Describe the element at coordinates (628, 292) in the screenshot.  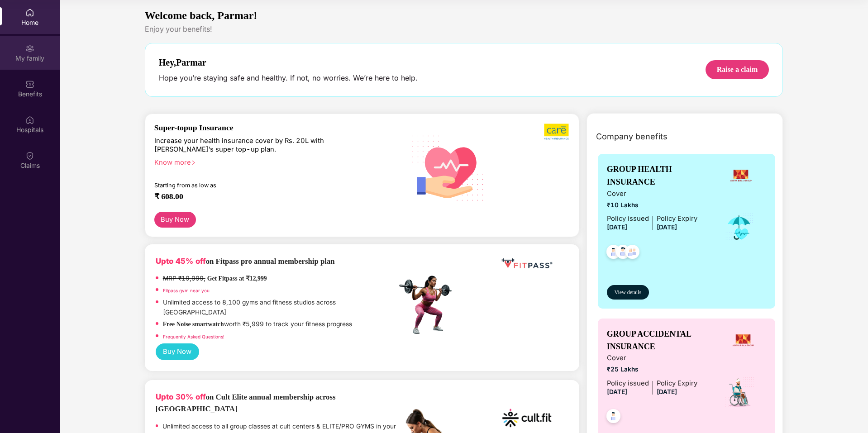
I see `button: View details` at that location.